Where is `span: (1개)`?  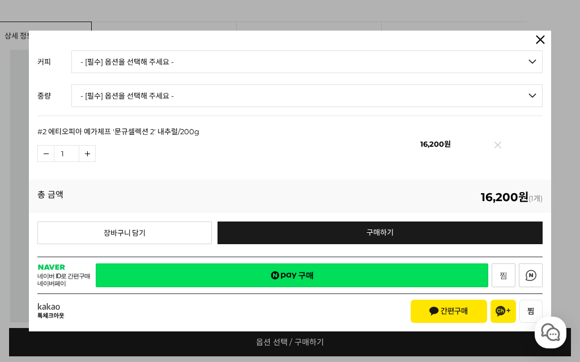 span: (1개) is located at coordinates (511, 196).